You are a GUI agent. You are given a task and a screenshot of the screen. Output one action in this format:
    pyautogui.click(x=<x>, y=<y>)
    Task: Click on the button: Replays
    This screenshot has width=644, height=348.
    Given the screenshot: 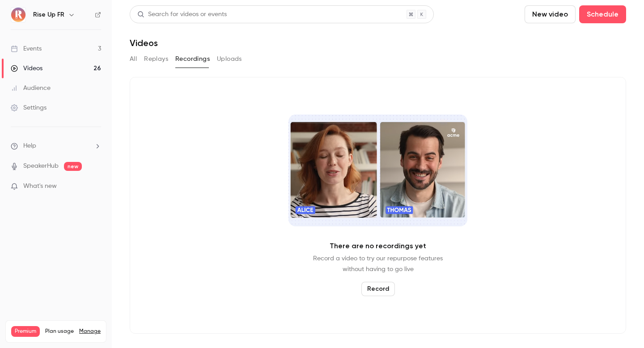 What is the action you would take?
    pyautogui.click(x=156, y=59)
    